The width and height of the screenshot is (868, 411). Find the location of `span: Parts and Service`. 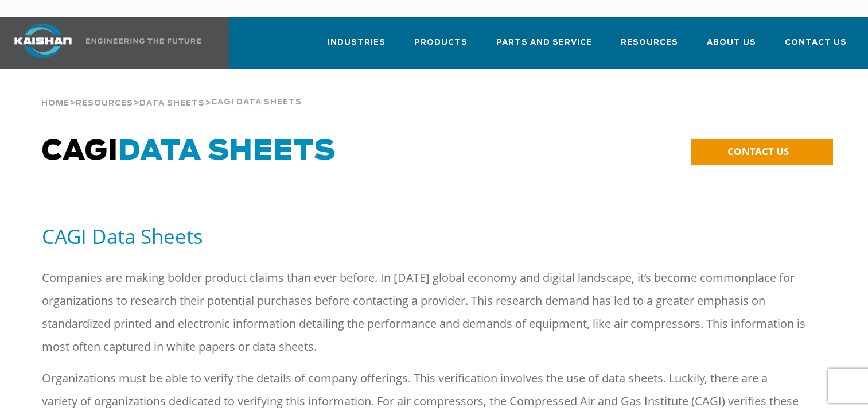

span: Parts and Service is located at coordinates (544, 42).